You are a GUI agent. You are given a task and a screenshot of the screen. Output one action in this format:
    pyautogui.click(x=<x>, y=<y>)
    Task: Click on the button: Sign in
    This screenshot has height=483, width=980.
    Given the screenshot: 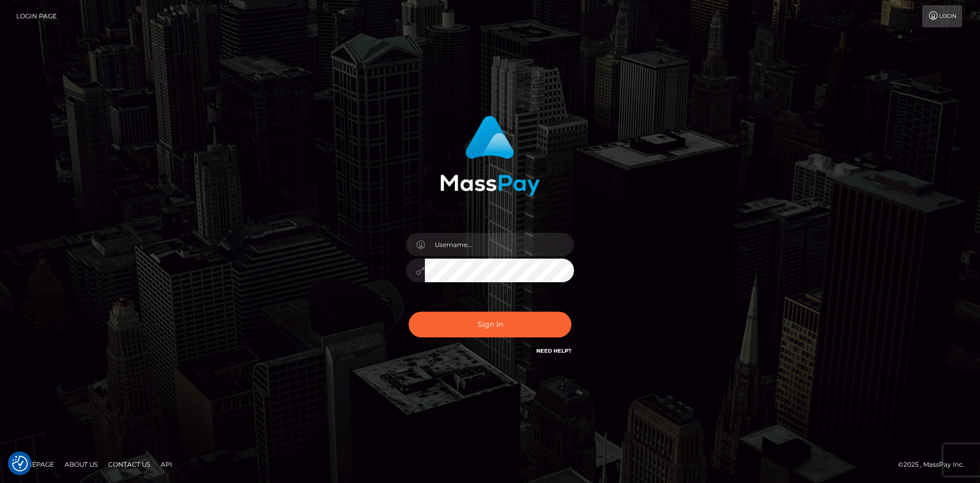 What is the action you would take?
    pyautogui.click(x=490, y=324)
    